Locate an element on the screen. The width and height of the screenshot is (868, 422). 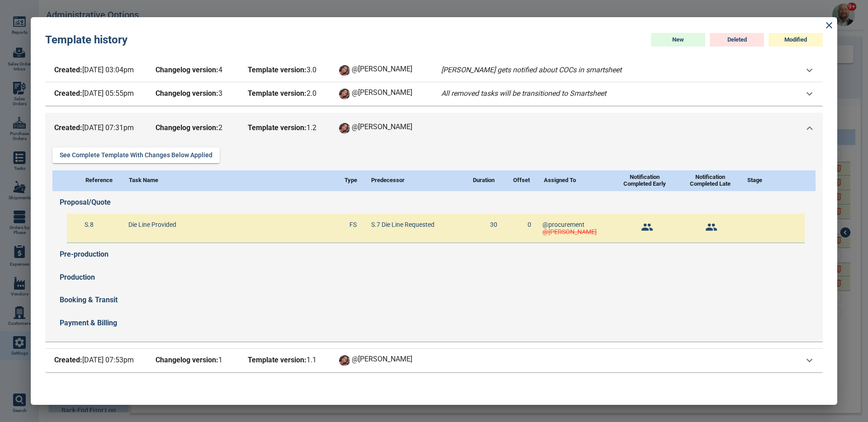
span: 3 . 0 is located at coordinates (286, 71).